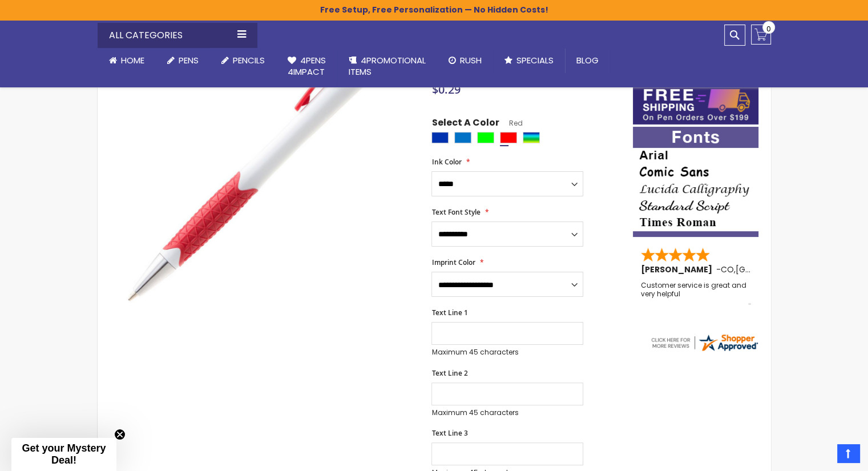 This screenshot has width=868, height=471. What do you see at coordinates (249, 60) in the screenshot?
I see `span: Pencils` at bounding box center [249, 60].